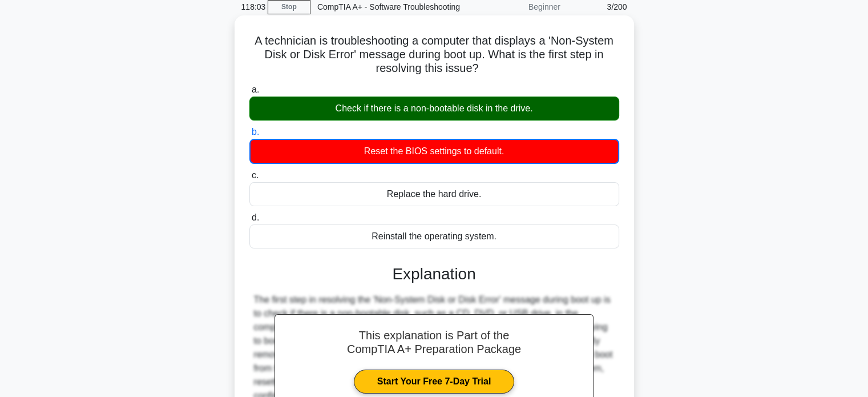 Image resolution: width=868 pixels, height=397 pixels. Describe the element at coordinates (434, 151) in the screenshot. I see `div: Reset the BIOS settings to default.` at that location.